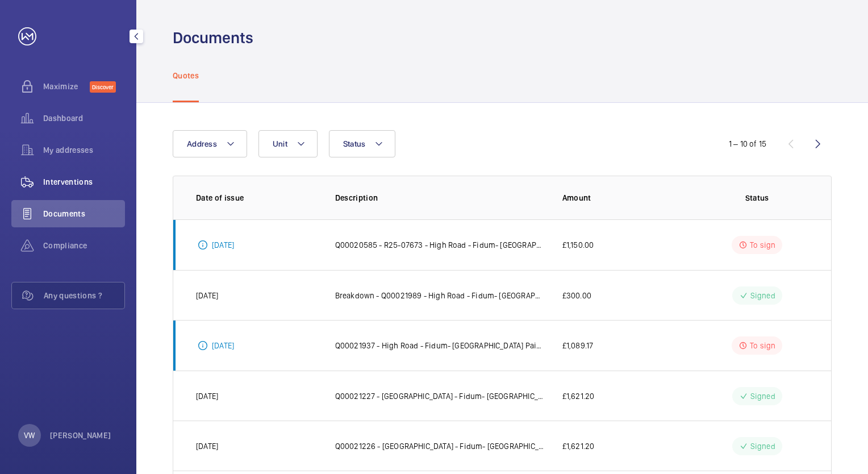 Image resolution: width=868 pixels, height=474 pixels. Describe the element at coordinates (67, 86) in the screenshot. I see `span: Maximize` at that location.